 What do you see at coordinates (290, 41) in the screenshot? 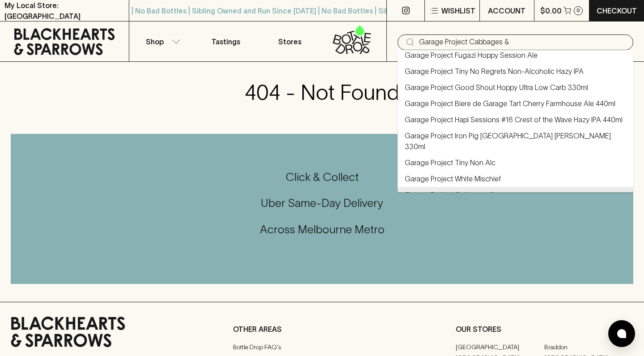
I see `a: Stores` at bounding box center [290, 41].